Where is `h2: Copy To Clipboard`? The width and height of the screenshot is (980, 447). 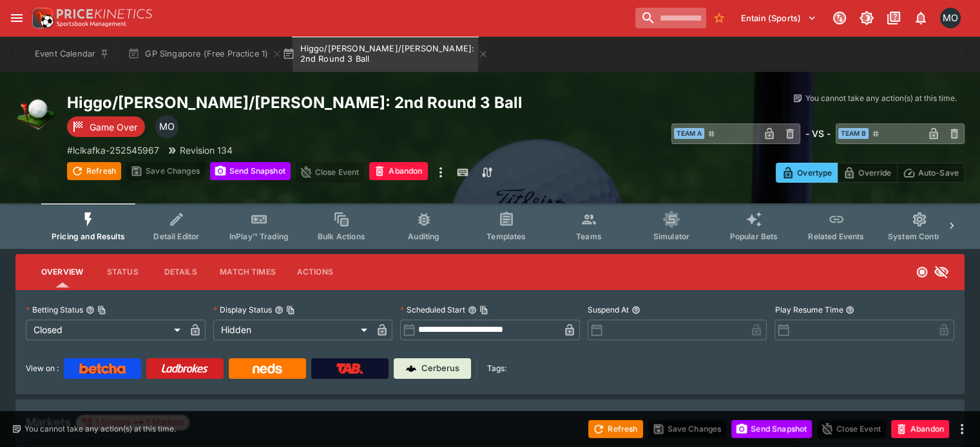
h2: Copy To Clipboard is located at coordinates (329, 103).